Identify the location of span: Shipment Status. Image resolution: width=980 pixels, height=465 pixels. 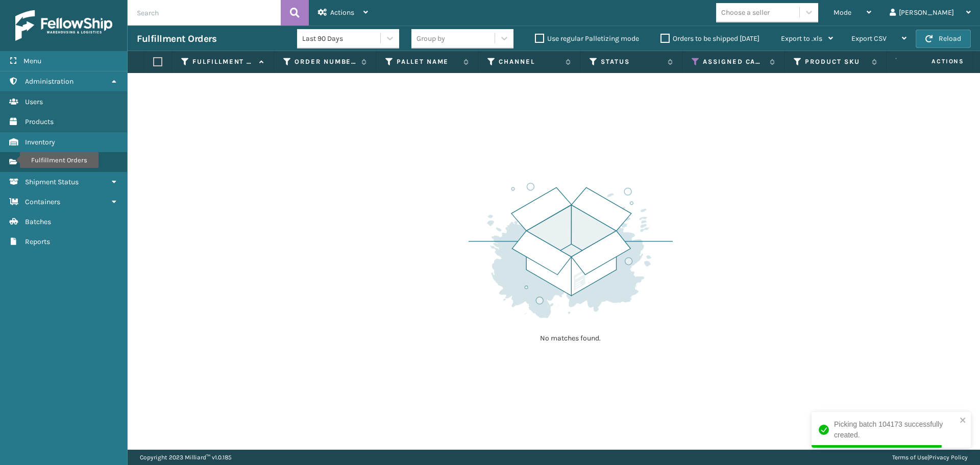
(51, 182).